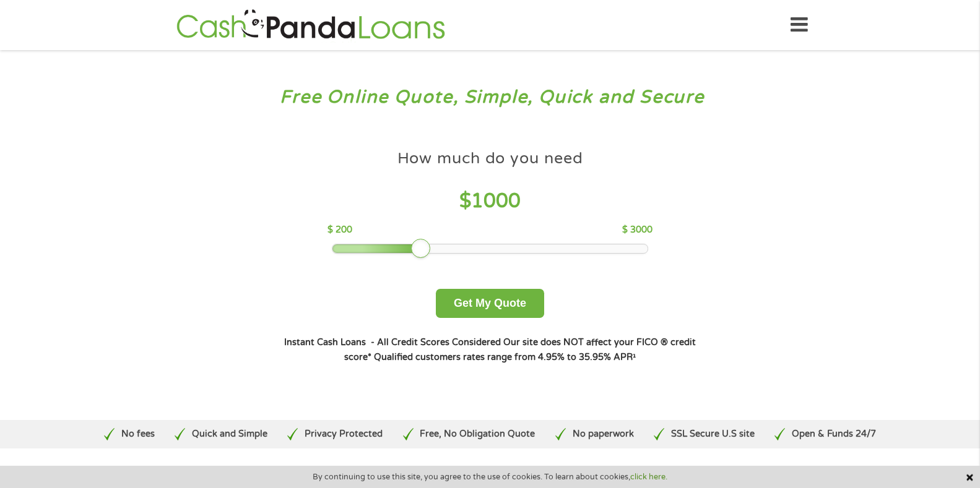 The image size is (980, 488). What do you see at coordinates (230, 434) in the screenshot?
I see `p: Quick and Simple` at bounding box center [230, 434].